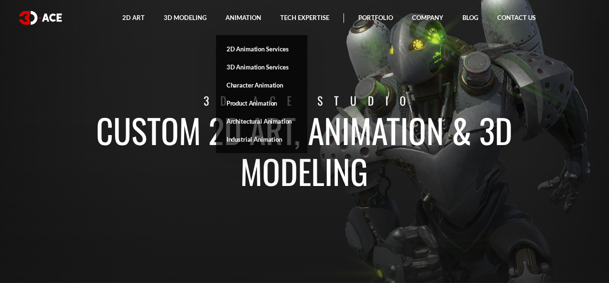  I want to click on a: Character Animation, so click(262, 85).